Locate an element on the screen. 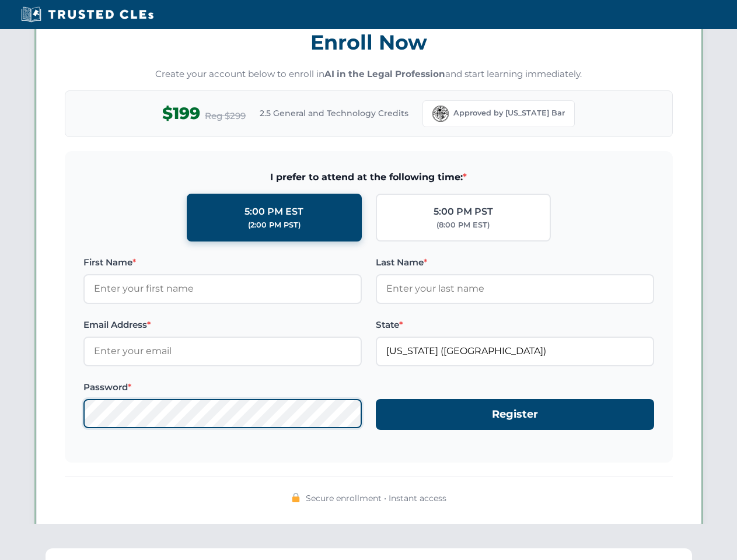  span: Secure enrollment • Instant access is located at coordinates (376, 499).